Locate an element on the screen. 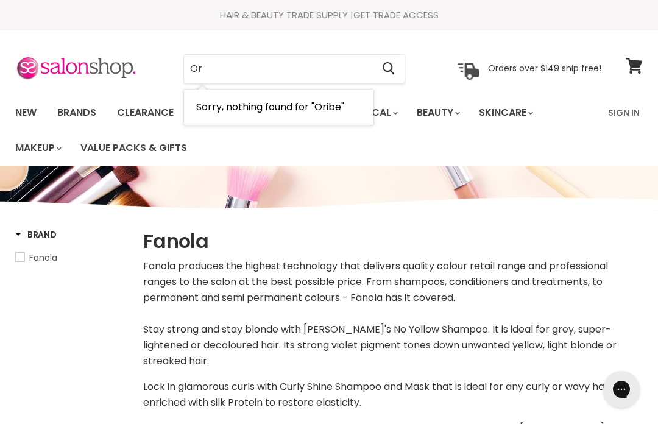  form: Product is located at coordinates (294, 69).